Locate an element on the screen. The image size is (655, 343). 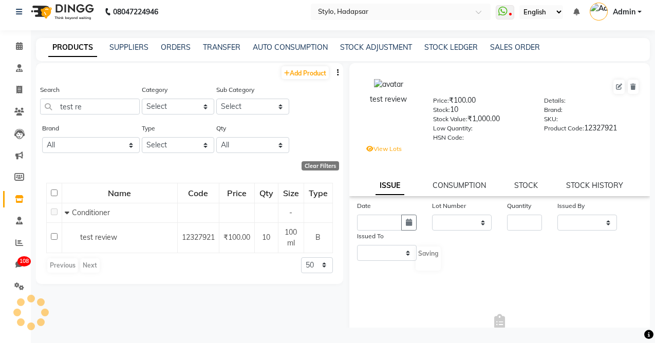
div: Type is located at coordinates (318, 193).